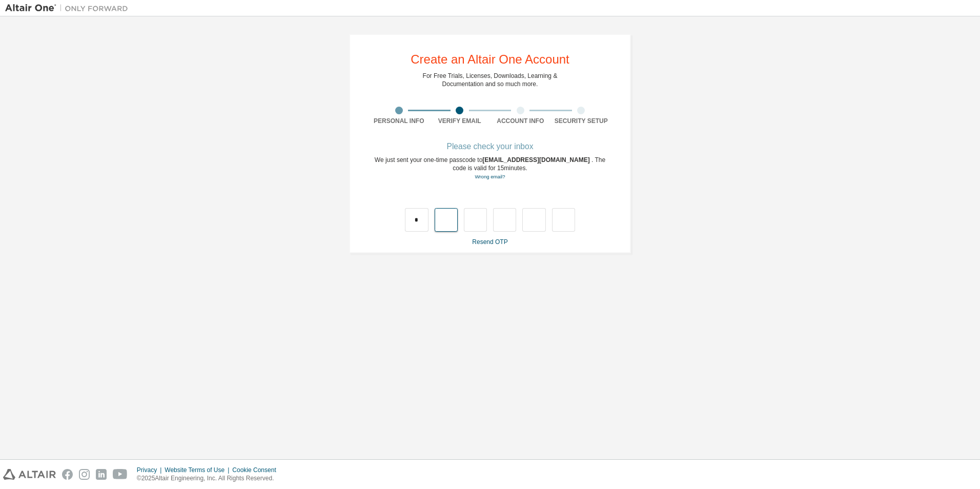  Describe the element at coordinates (520, 121) in the screenshot. I see `div: Account Info` at that location.